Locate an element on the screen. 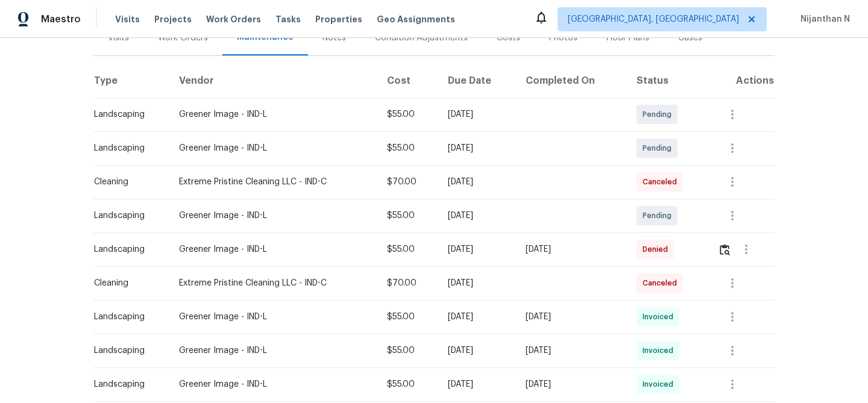 The height and width of the screenshot is (403, 868). th: Cost is located at coordinates (408, 81).